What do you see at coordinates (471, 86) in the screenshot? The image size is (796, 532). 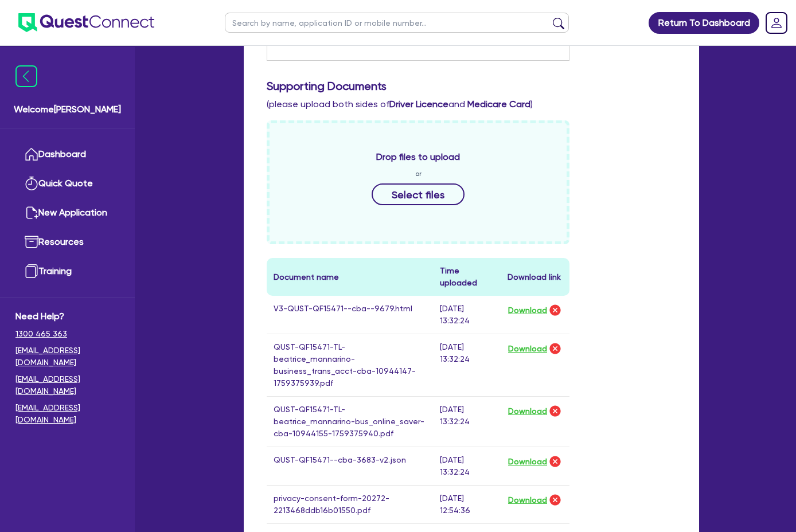 I see `h3: Supporting Documents` at bounding box center [471, 86].